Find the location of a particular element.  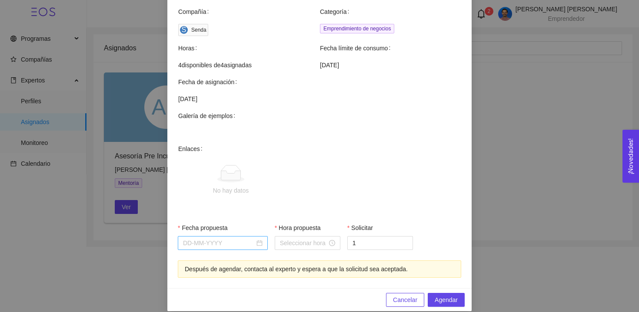

input: Hora propuesta is located at coordinates (303, 243).